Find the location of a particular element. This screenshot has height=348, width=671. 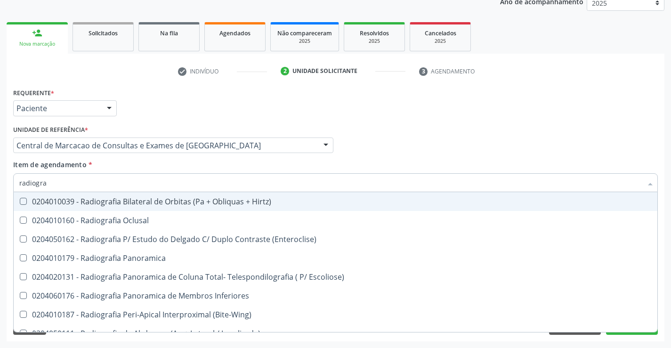

div: 0204010179 - Radiografia Panoramica is located at coordinates (335, 258).